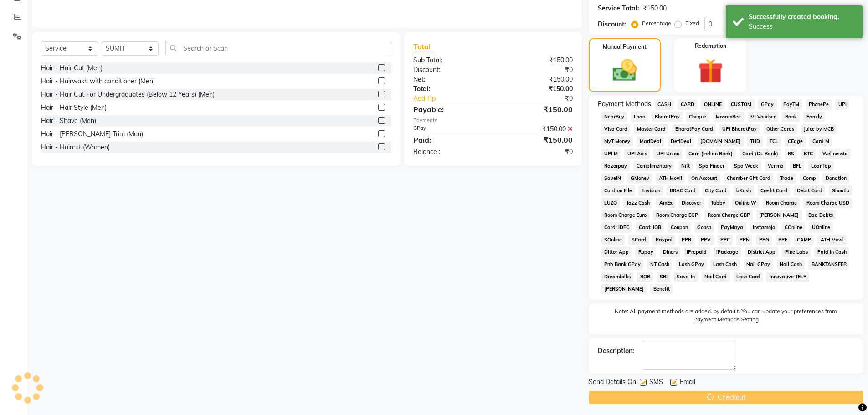 The width and height of the screenshot is (868, 415). What do you see at coordinates (456, 98) in the screenshot?
I see `a: Add Tip` at bounding box center [456, 98].